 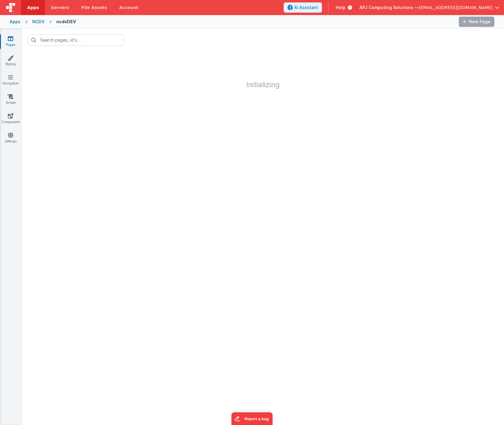 I want to click on h1: Initializing, so click(x=263, y=70).